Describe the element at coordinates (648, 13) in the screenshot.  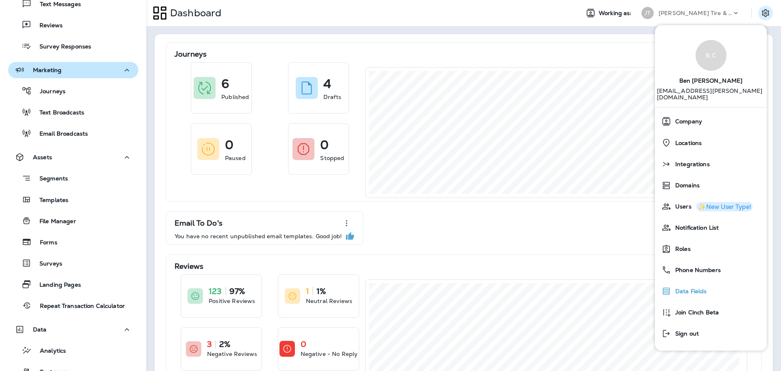
I see `div: JT` at that location.